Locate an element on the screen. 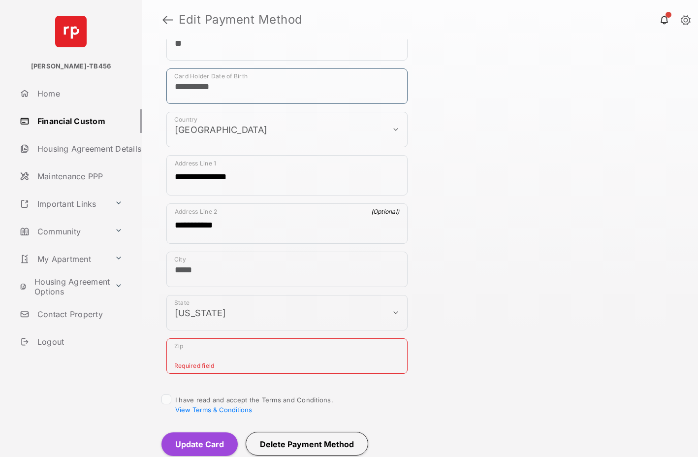 This screenshot has width=698, height=457. span: I have read and accept the Terms and Conditions. is located at coordinates (254, 404).